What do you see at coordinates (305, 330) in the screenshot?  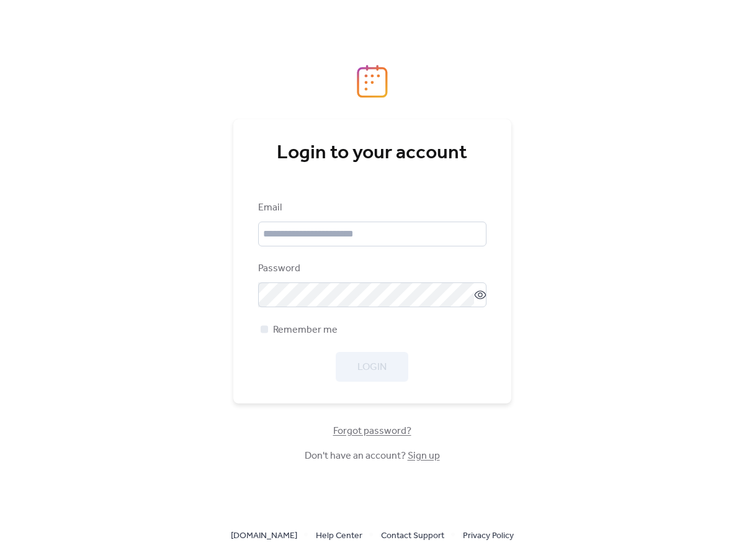 I see `span: Remember me` at bounding box center [305, 330].